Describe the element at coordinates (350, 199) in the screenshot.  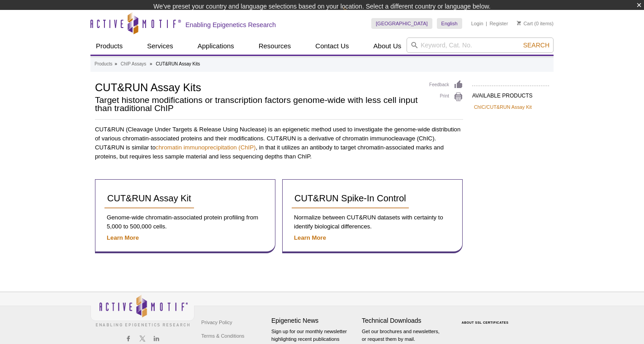
I see `a: CUT&RUN Spike-In Control` at that location.